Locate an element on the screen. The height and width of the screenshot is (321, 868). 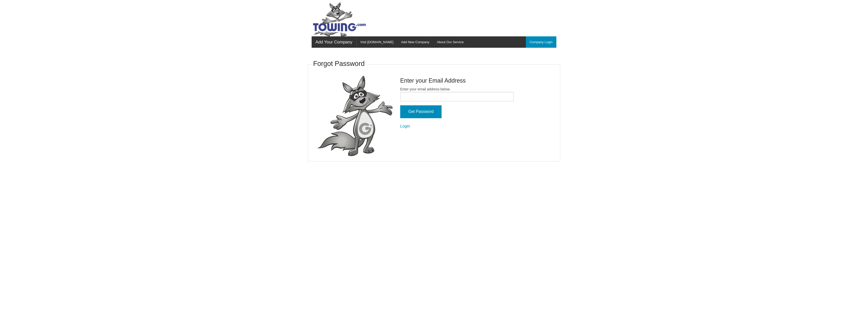
a: Add New Company is located at coordinates (416, 42).